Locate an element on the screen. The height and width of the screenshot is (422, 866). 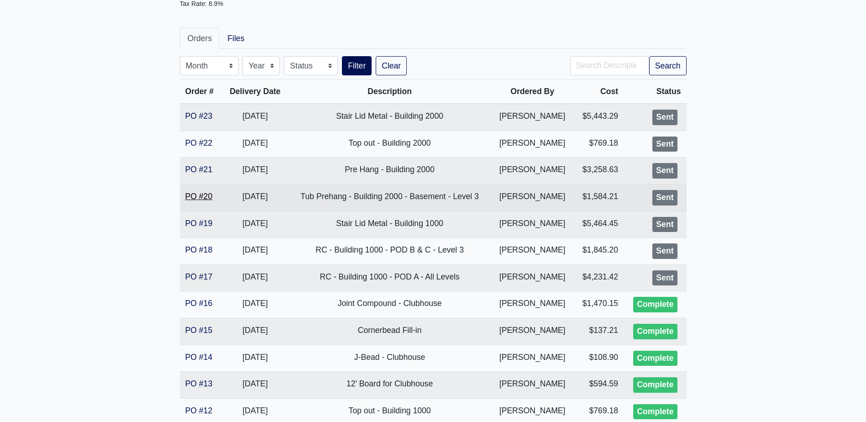
a: PO #16 is located at coordinates (199, 303).